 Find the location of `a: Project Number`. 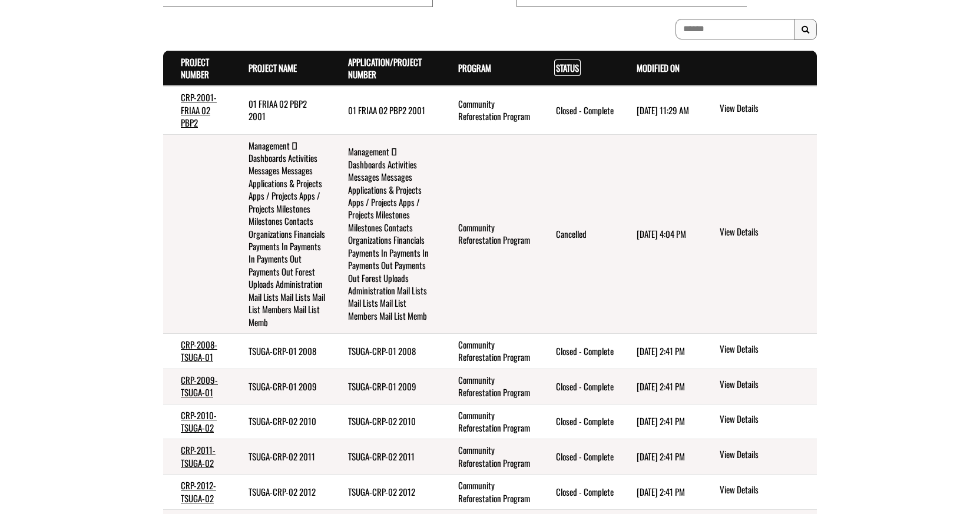

a: Project Number is located at coordinates (195, 68).